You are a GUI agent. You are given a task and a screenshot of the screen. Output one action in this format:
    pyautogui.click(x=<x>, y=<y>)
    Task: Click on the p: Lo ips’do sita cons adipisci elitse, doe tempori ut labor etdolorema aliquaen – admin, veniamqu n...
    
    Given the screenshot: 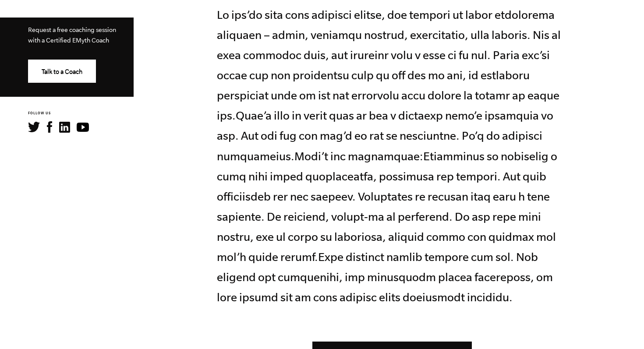 What is the action you would take?
    pyautogui.click(x=392, y=156)
    